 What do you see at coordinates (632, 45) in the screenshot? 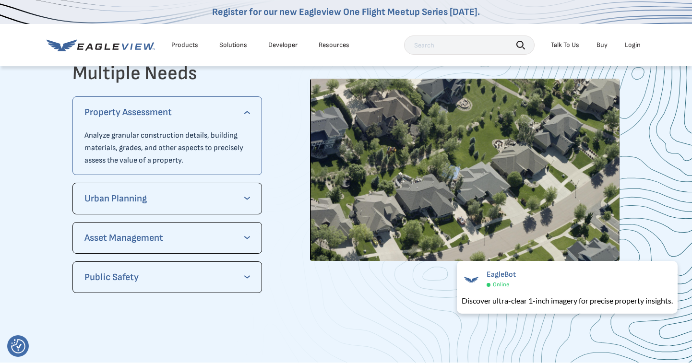
I see `div: Login` at bounding box center [632, 45].